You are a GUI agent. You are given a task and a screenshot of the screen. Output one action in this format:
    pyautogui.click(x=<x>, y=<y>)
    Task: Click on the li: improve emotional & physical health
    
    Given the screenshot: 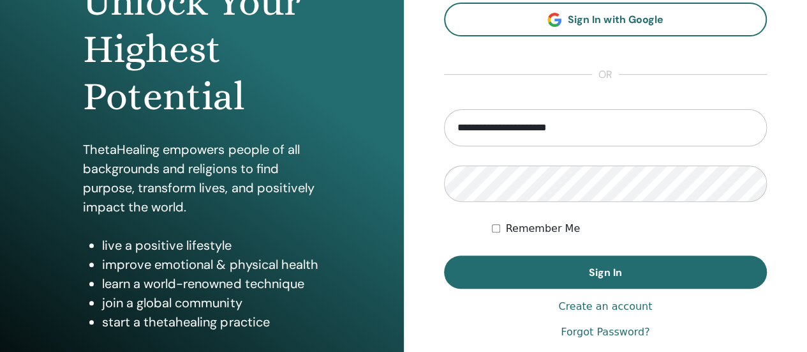 What is the action you would take?
    pyautogui.click(x=211, y=264)
    